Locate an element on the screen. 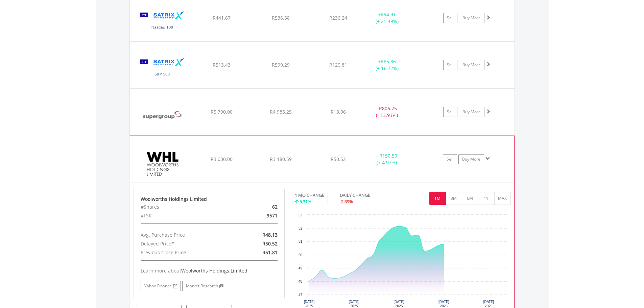 This screenshot has height=308, width=644. text: 51 is located at coordinates (301, 241).